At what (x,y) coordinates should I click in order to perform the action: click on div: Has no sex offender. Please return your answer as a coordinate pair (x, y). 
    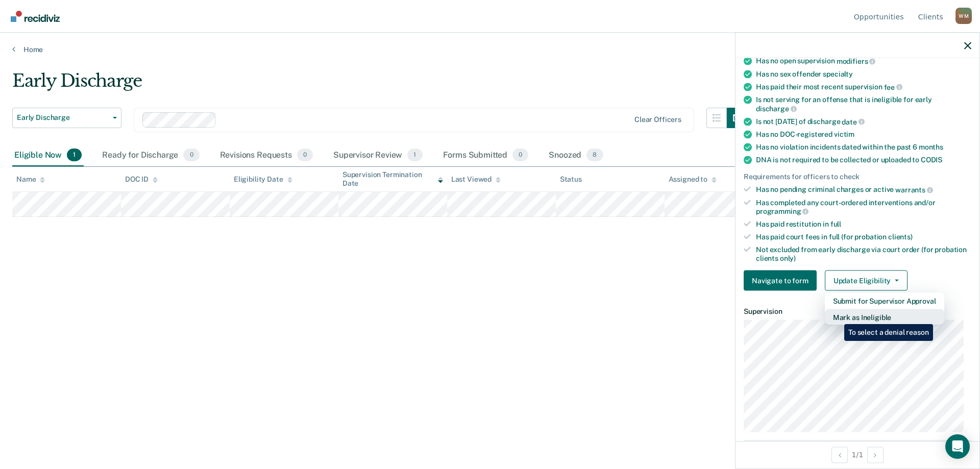
    Looking at the image, I should click on (864, 74).